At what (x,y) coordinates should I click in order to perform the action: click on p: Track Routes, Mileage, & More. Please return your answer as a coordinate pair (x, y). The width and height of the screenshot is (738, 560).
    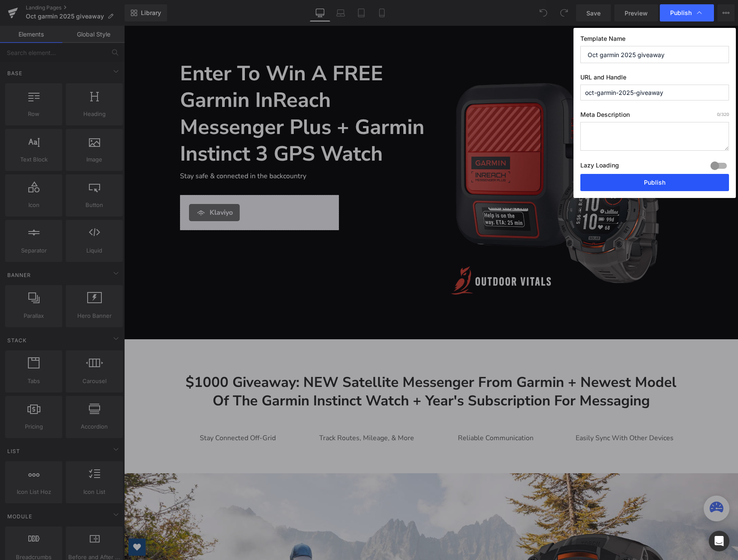
    Looking at the image, I should click on (243, 413).